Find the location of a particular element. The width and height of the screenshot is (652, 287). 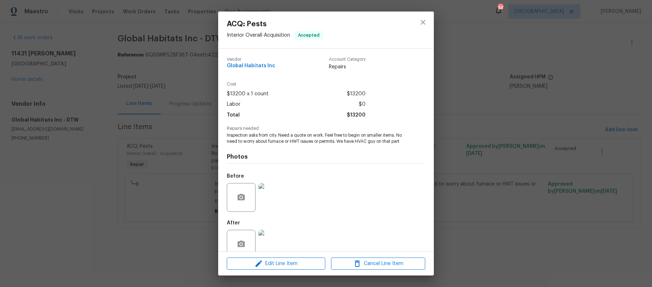

span: ACQ: Pests is located at coordinates (275, 24).